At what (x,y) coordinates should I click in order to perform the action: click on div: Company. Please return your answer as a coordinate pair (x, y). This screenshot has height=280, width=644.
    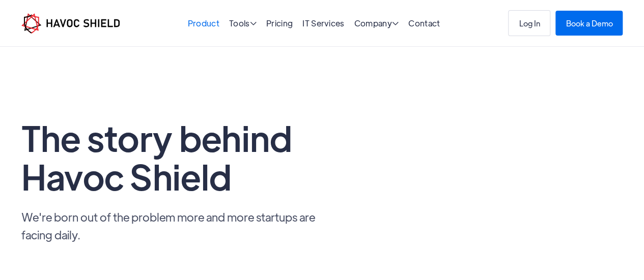
    Looking at the image, I should click on (377, 24).